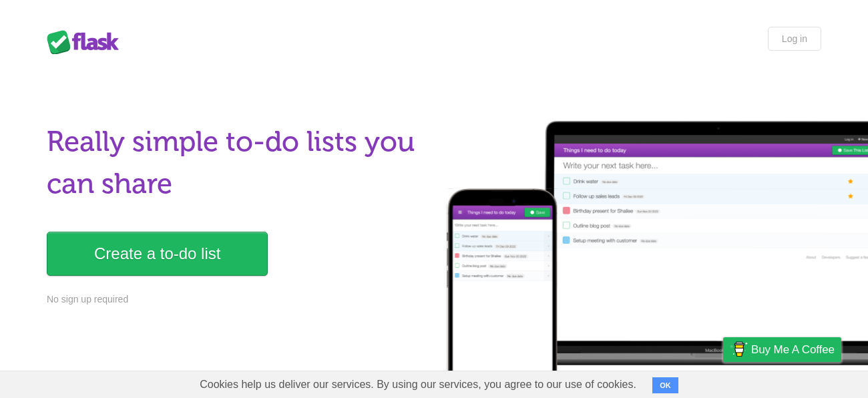  What do you see at coordinates (157, 254) in the screenshot?
I see `a: Create a to-do list` at bounding box center [157, 254].